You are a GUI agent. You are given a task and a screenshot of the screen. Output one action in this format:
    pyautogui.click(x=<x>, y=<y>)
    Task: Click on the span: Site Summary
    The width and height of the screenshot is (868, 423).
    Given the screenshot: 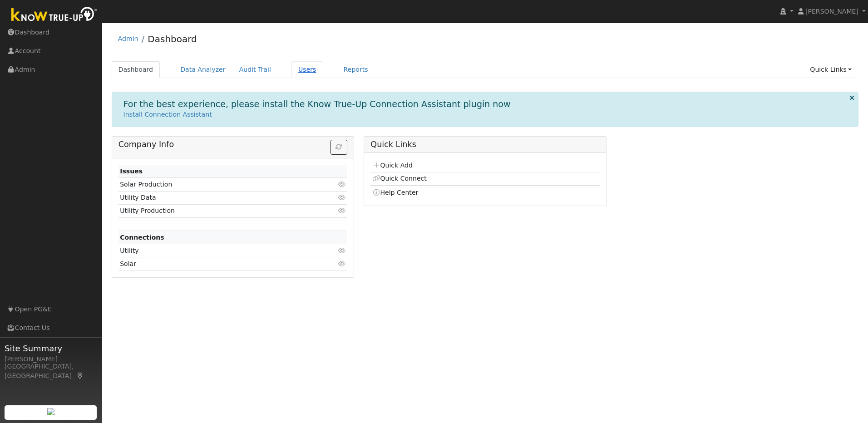 What is the action you would take?
    pyautogui.click(x=51, y=348)
    